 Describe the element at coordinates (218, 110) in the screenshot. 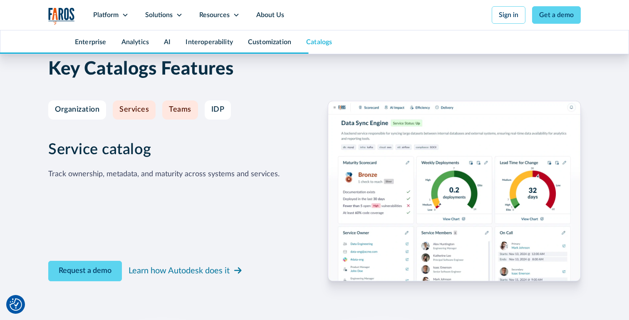

I see `div: IDP` at that location.